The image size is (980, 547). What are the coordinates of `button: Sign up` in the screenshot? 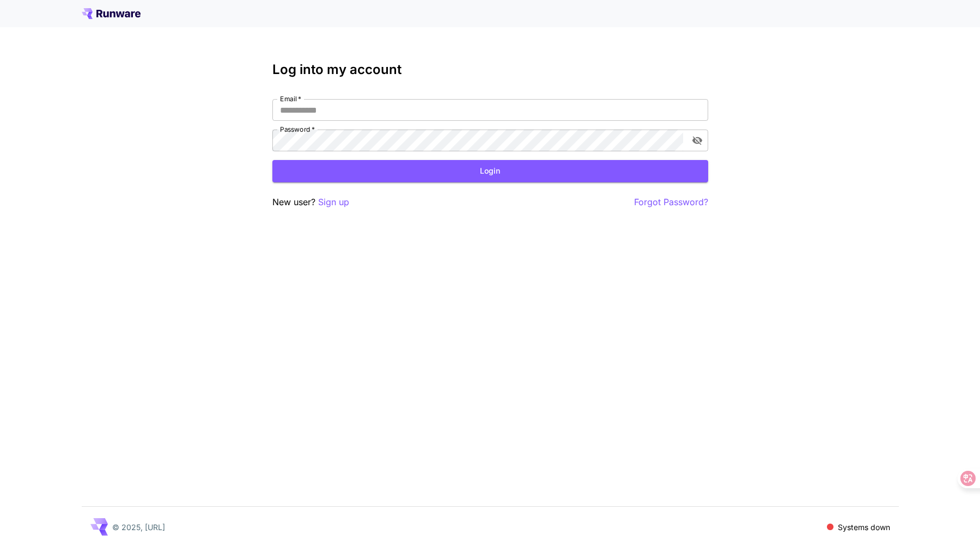 It's located at (333, 202).